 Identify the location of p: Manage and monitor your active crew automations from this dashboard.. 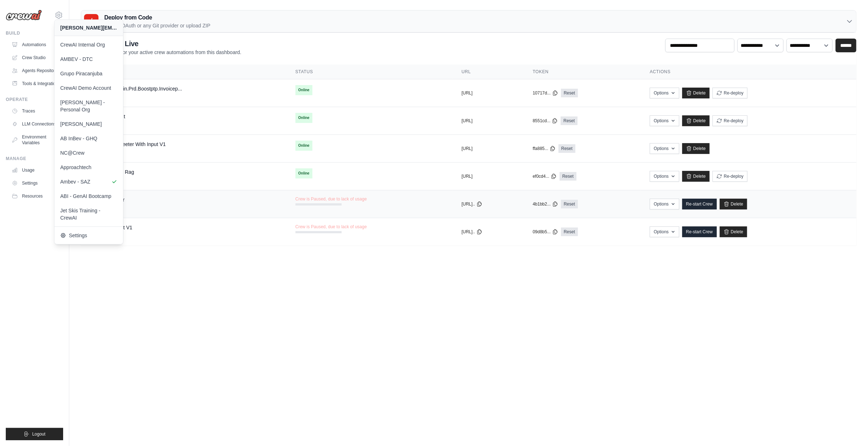
(161, 52).